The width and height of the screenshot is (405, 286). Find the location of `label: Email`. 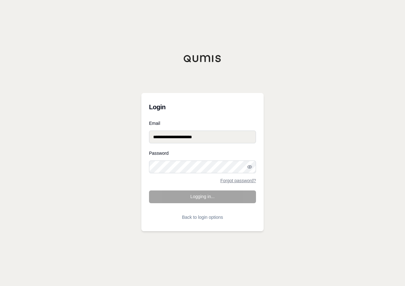

label: Email is located at coordinates (203, 123).